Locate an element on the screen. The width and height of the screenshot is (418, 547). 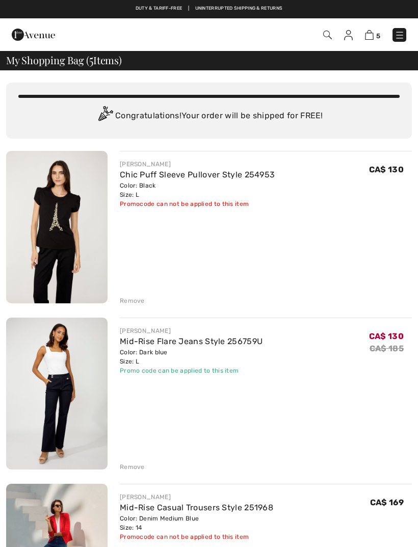
a: Mid-Rise Casual Trousers Style 251968 is located at coordinates (196, 507).